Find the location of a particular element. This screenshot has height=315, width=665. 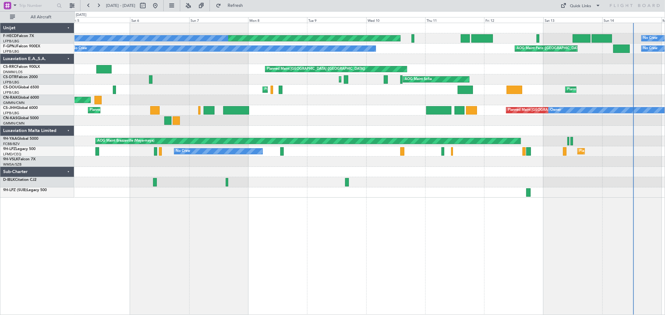

span: Refresh is located at coordinates (235, 6).